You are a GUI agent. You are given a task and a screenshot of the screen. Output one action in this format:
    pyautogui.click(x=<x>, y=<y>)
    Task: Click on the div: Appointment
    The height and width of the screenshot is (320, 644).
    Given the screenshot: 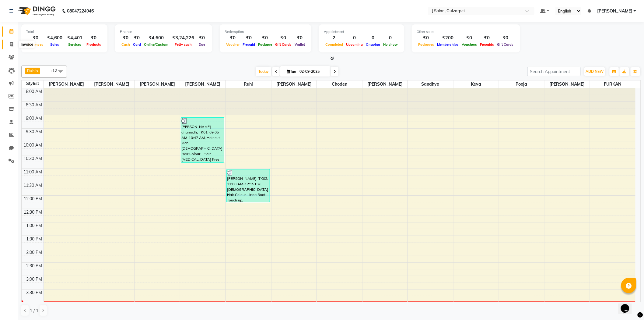 What is the action you would take?
    pyautogui.click(x=361, y=32)
    